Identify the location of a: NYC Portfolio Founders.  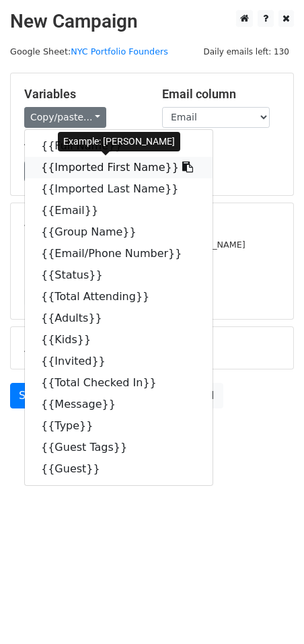
(119, 51).